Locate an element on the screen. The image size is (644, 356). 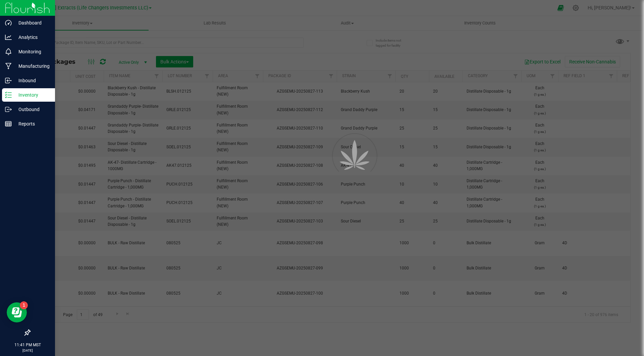
p: Outbound is located at coordinates (32, 110).